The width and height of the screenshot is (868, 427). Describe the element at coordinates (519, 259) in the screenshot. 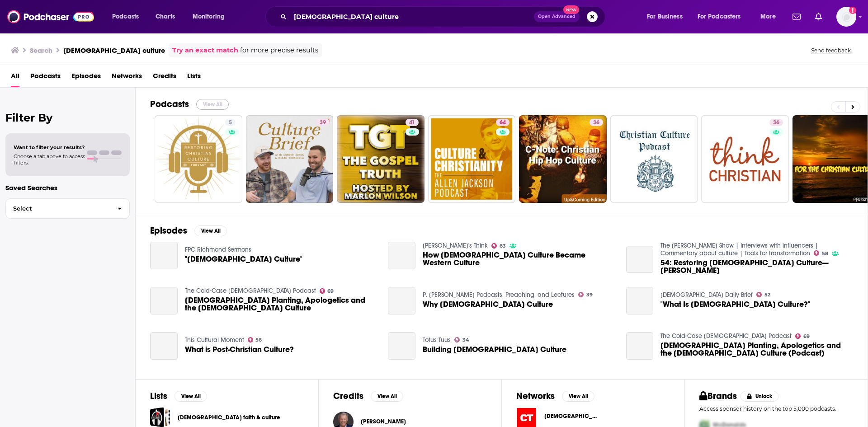

I see `a: How Christian Culture Became Western Culture` at that location.